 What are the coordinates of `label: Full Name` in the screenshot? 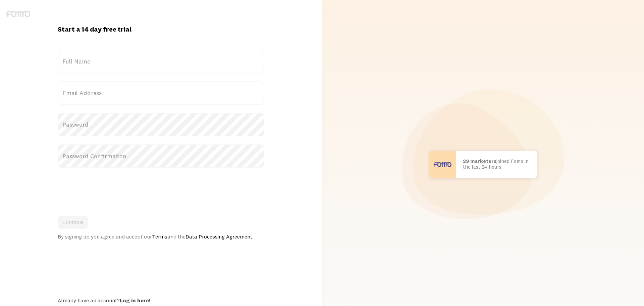 It's located at (161, 61).